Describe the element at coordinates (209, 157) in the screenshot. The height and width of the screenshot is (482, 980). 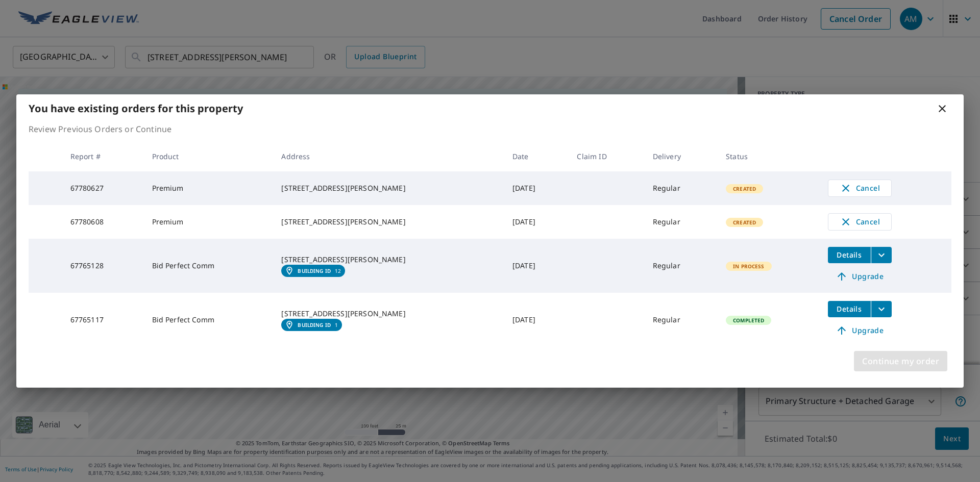
I see `th: Product` at that location.